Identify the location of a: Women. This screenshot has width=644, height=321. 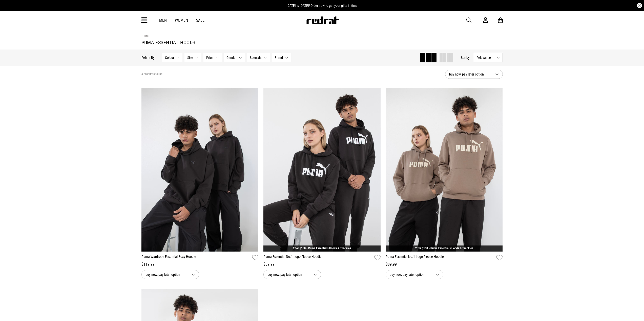
(181, 20).